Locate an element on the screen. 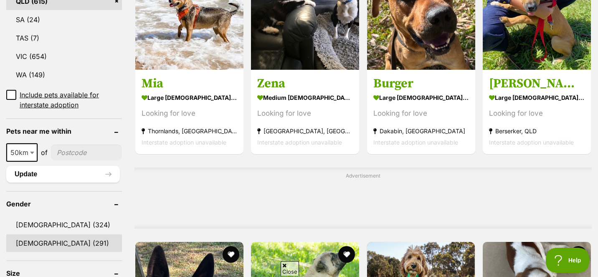 The width and height of the screenshot is (598, 277). input: postcode is located at coordinates (86, 152).